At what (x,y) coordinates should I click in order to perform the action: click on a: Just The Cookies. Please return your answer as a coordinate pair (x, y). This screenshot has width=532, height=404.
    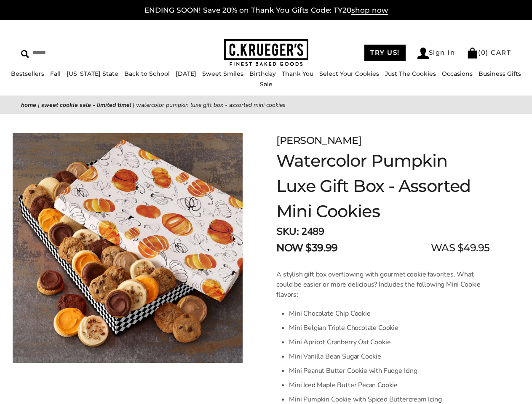
    Looking at the image, I should click on (410, 74).